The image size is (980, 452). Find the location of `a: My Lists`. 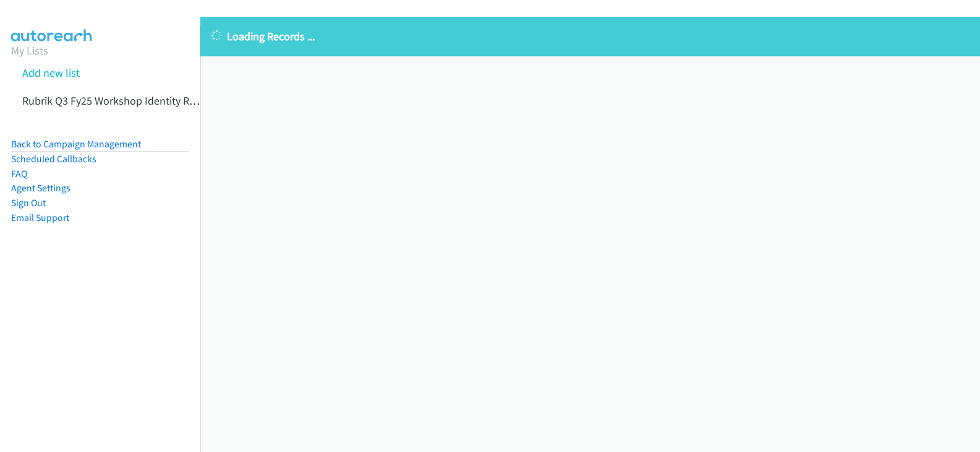

a: My Lists is located at coordinates (30, 50).